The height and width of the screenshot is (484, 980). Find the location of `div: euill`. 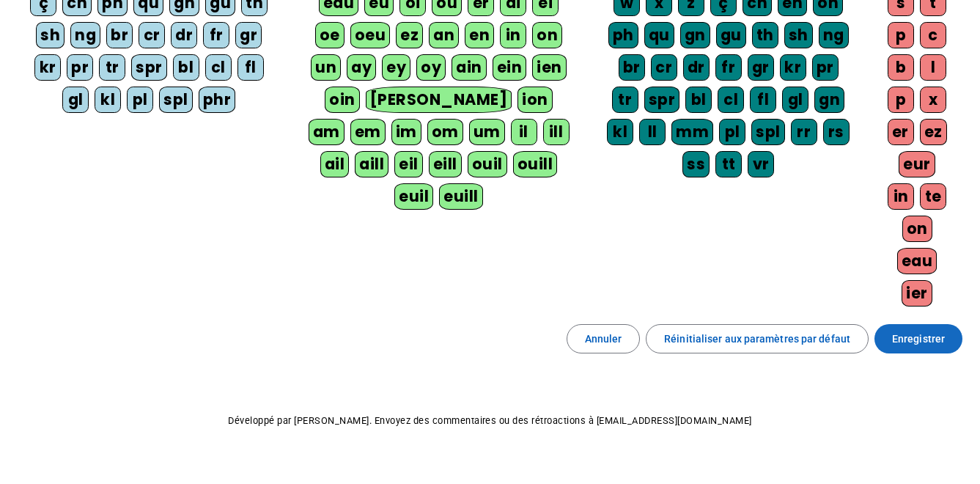

div: euill is located at coordinates (461, 197).